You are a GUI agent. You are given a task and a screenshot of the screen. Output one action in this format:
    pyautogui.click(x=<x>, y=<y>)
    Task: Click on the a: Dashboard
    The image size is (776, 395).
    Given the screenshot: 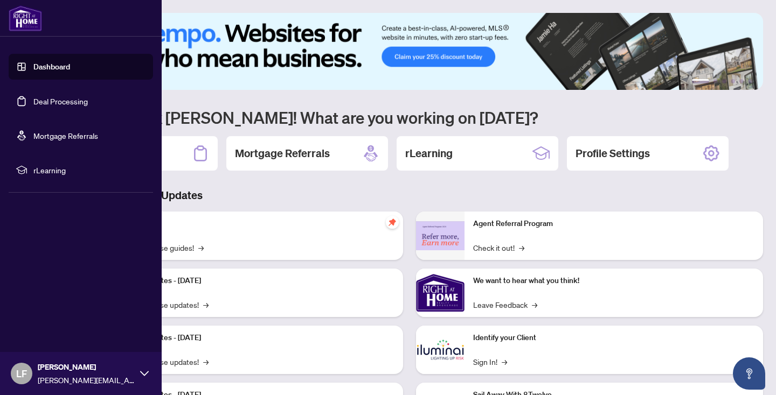 What is the action you would take?
    pyautogui.click(x=52, y=67)
    